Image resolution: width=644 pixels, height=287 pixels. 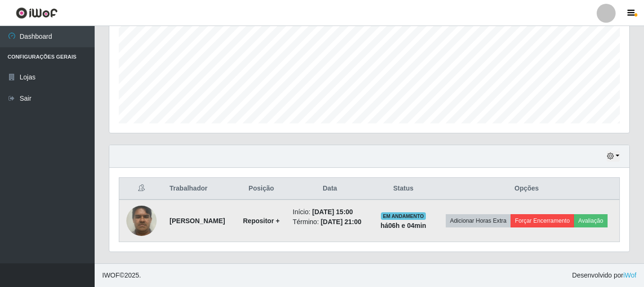 I want to click on strong: há 06 h e 04 min, so click(x=403, y=225).